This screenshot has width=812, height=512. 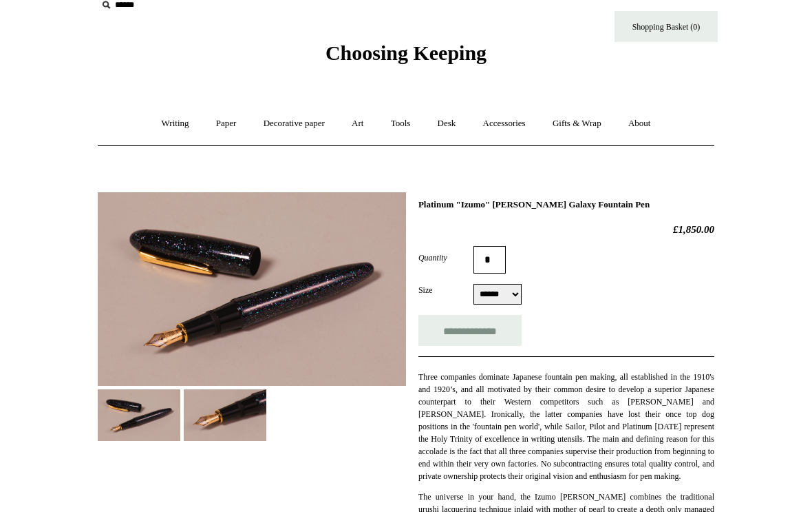 I want to click on h2: £1,850.00, so click(x=567, y=229).